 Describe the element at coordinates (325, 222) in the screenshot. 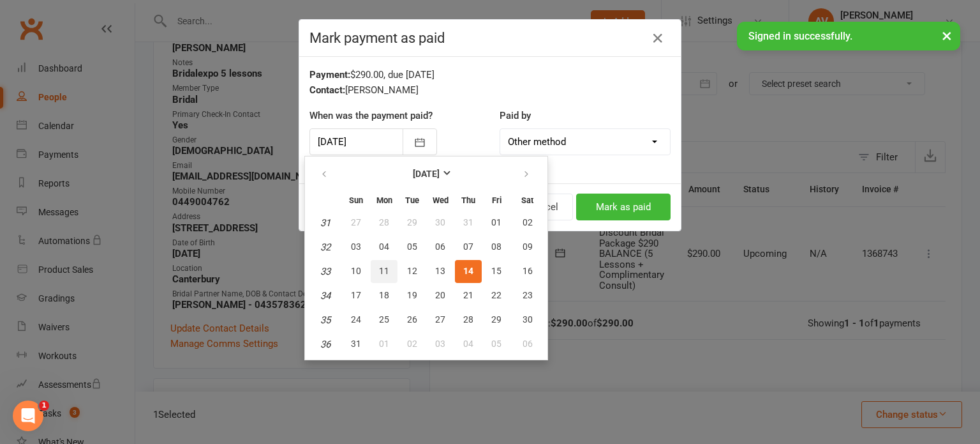

I see `em: 31` at that location.